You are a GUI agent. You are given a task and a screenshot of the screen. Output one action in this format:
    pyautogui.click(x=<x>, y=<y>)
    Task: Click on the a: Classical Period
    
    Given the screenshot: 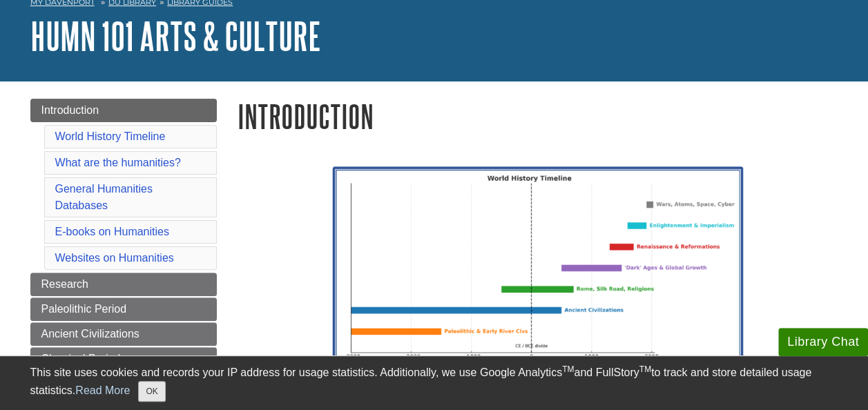 What is the action you would take?
    pyautogui.click(x=124, y=359)
    